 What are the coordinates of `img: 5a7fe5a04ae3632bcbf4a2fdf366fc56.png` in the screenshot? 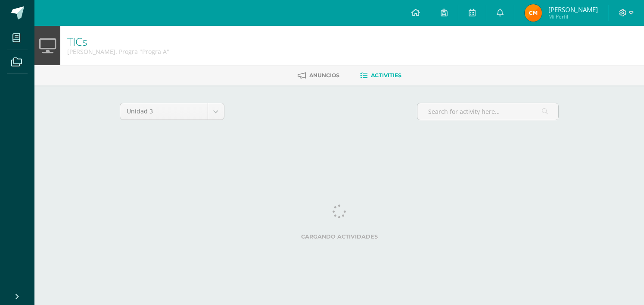 It's located at (533, 13).